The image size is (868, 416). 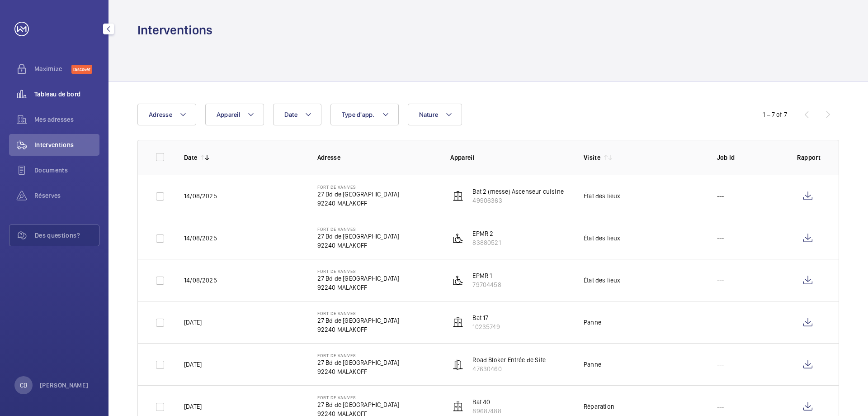 I want to click on p: Rapport, so click(x=809, y=158).